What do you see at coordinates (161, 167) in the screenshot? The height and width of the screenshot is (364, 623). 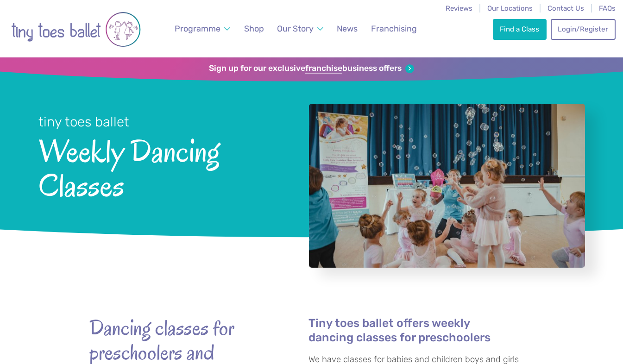 I see `span: Weekly Dancing Classes` at bounding box center [161, 167].